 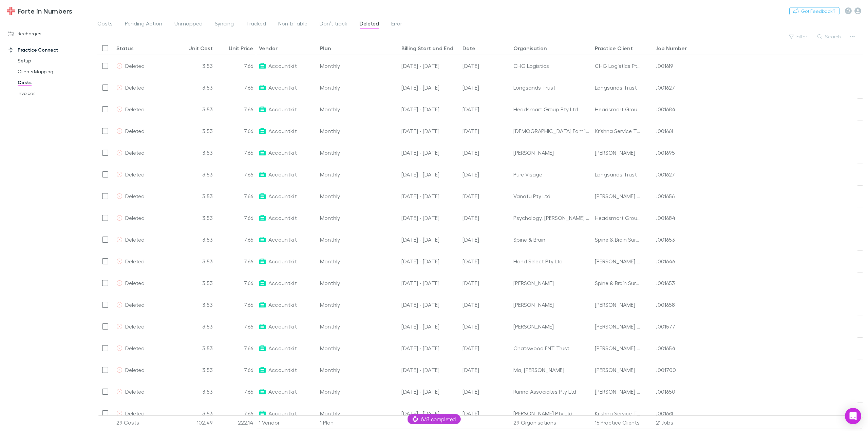 What do you see at coordinates (334, 25) in the screenshot?
I see `span: Don’t track` at bounding box center [334, 25].